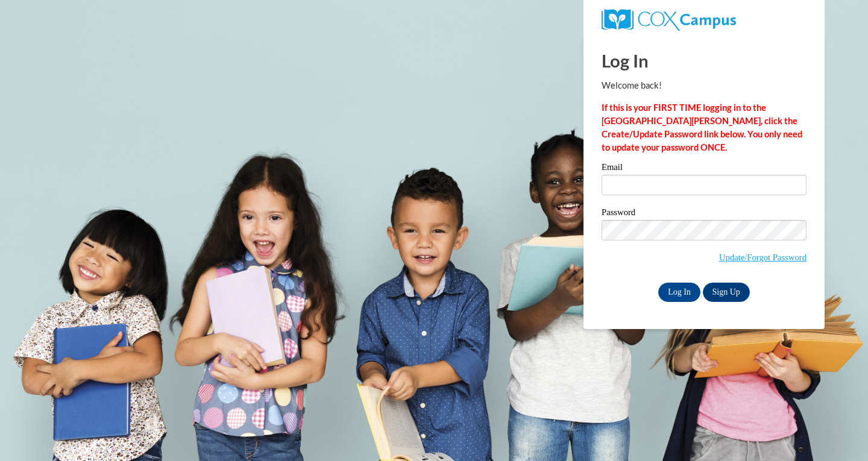 Image resolution: width=868 pixels, height=461 pixels. Describe the element at coordinates (679, 292) in the screenshot. I see `input: Log In` at that location.